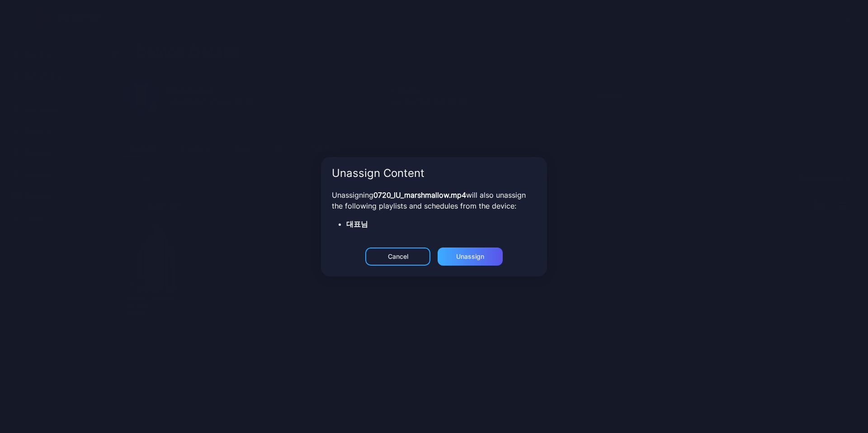 Image resolution: width=868 pixels, height=433 pixels. I want to click on div: Unassign, so click(470, 256).